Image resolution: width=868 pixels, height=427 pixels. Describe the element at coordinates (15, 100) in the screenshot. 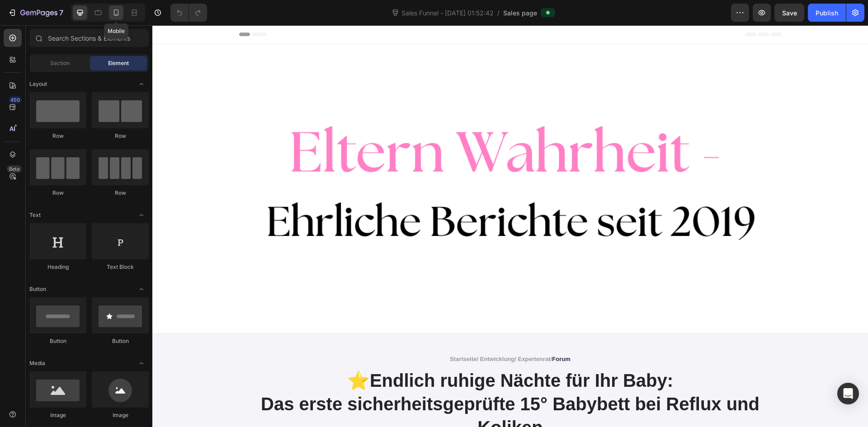

I see `div: 450` at that location.